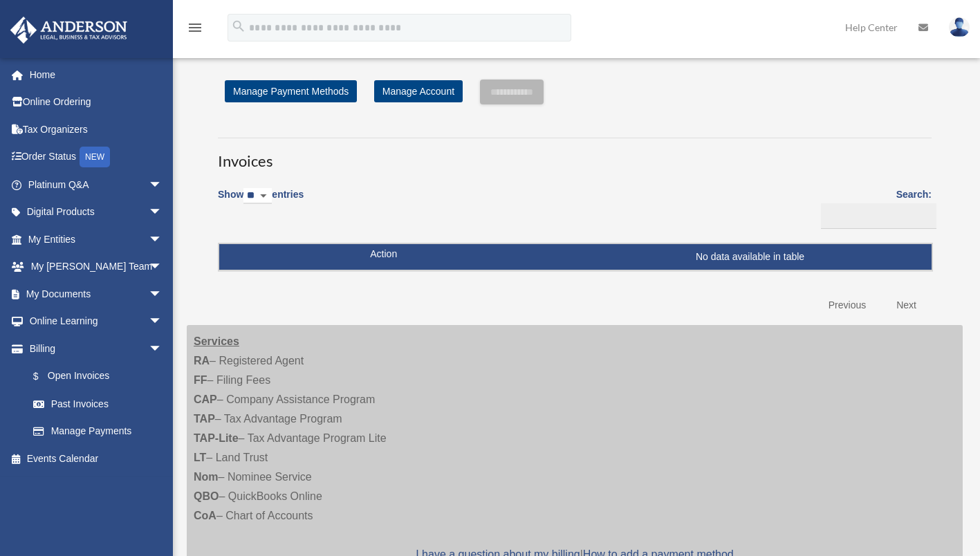 The height and width of the screenshot is (556, 980). What do you see at coordinates (873, 207) in the screenshot?
I see `label: Search:` at bounding box center [873, 207].